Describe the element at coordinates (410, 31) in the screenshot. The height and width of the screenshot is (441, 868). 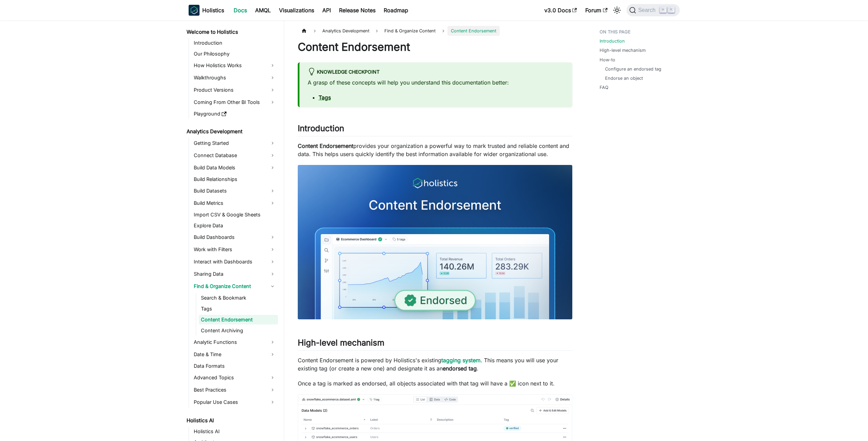
I see `span: Find & Organize Content` at that location.